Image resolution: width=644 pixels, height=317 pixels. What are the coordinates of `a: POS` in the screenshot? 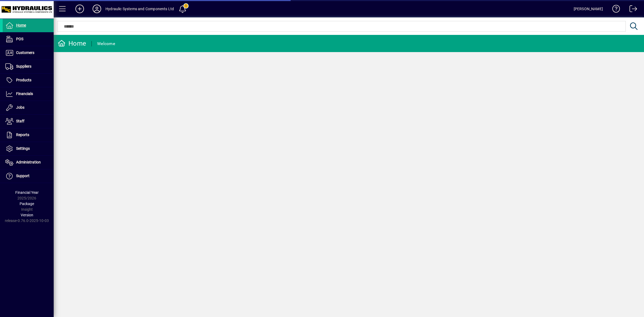 It's located at (28, 39).